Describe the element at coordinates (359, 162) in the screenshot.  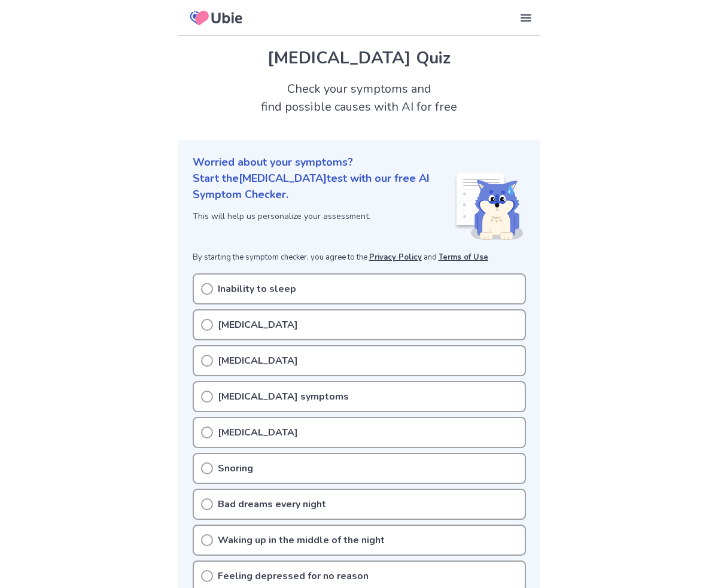
I see `p: Worried about your symptoms?` at that location.